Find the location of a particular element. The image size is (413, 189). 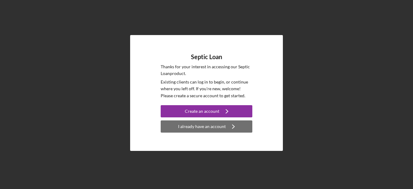

a: I already have an account is located at coordinates (206, 127).